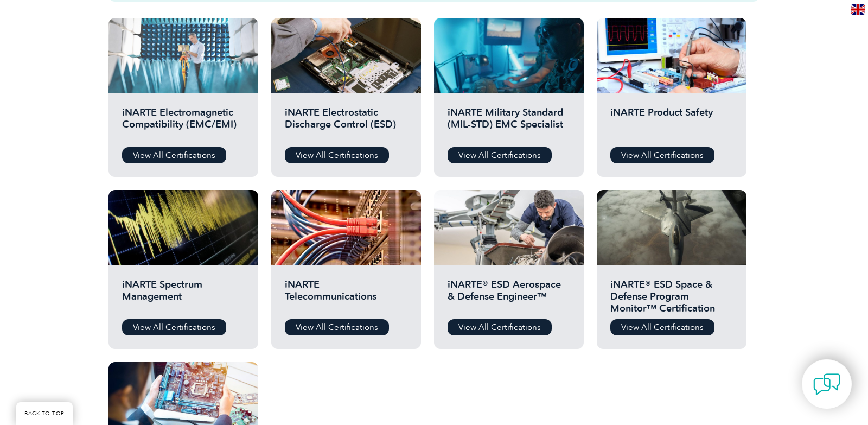 The image size is (868, 425). What do you see at coordinates (346, 122) in the screenshot?
I see `h2: iNARTE Electrostatic Discharge Control (ESD)` at bounding box center [346, 122].